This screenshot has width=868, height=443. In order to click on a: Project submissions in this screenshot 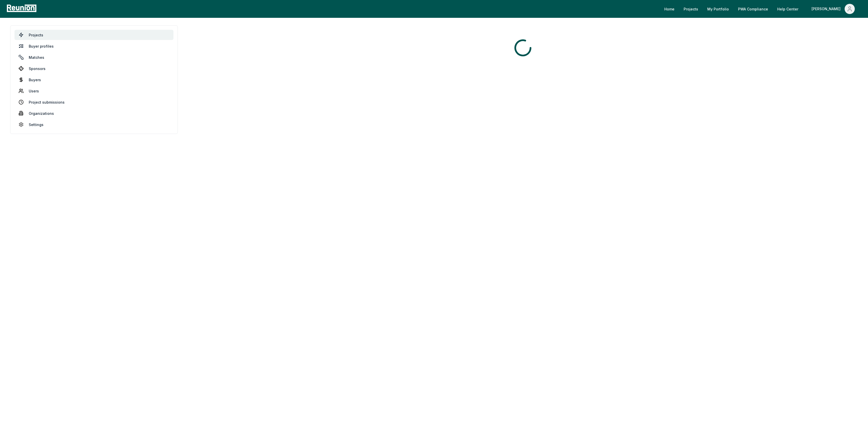, I will do `click(94, 102)`.